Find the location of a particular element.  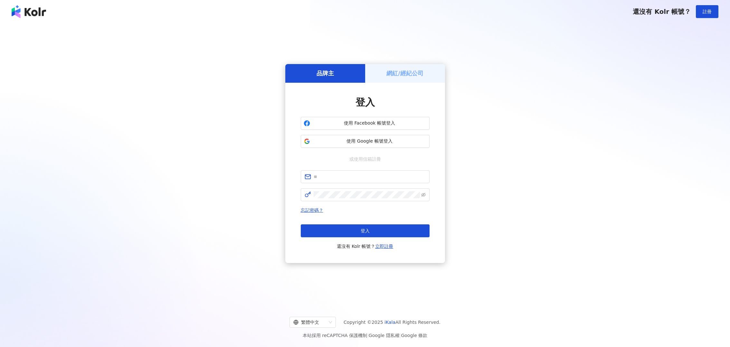

a: Google 隱私權 is located at coordinates (384, 335).